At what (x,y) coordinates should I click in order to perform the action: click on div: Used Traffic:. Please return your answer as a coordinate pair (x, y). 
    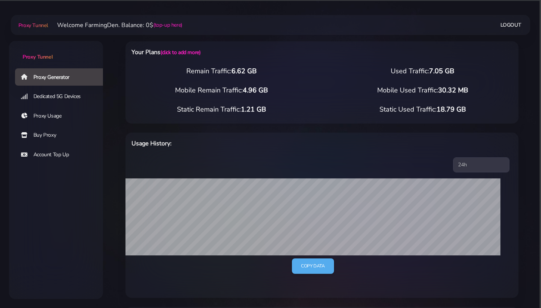
    Looking at the image, I should click on (422, 71).